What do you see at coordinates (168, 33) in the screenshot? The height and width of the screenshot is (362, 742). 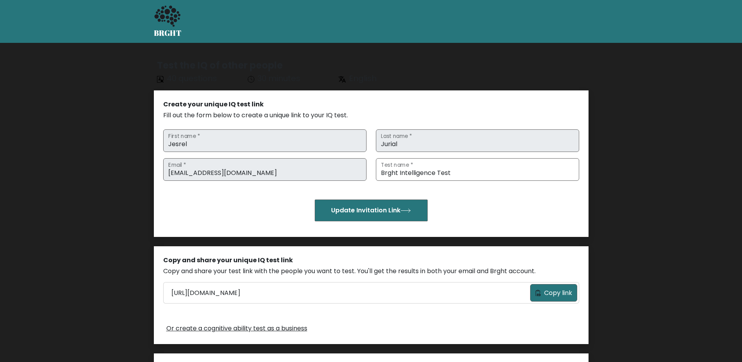 I see `h5: BRGHT` at bounding box center [168, 33].